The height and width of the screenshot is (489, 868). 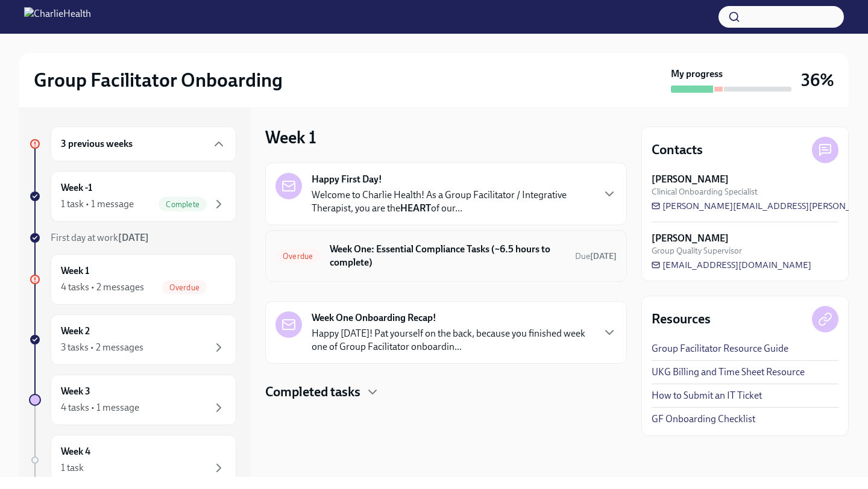 What do you see at coordinates (290, 137) in the screenshot?
I see `h3: Week 1` at bounding box center [290, 137].